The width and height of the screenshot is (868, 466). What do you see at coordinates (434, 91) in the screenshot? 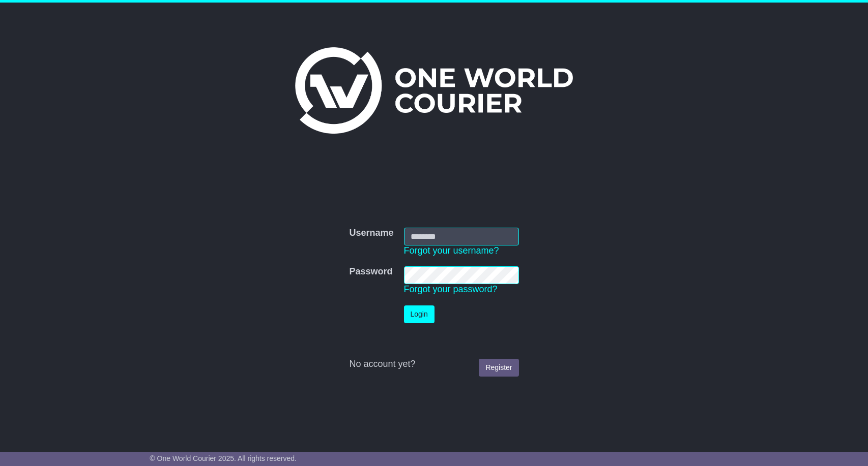
I see `img: One World` at bounding box center [434, 91].